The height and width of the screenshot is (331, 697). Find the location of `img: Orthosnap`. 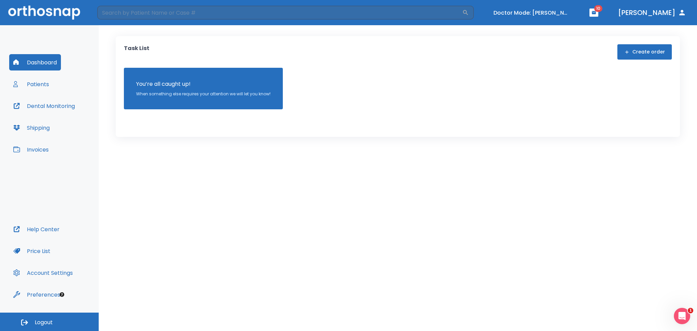

img: Orthosnap is located at coordinates (44, 12).